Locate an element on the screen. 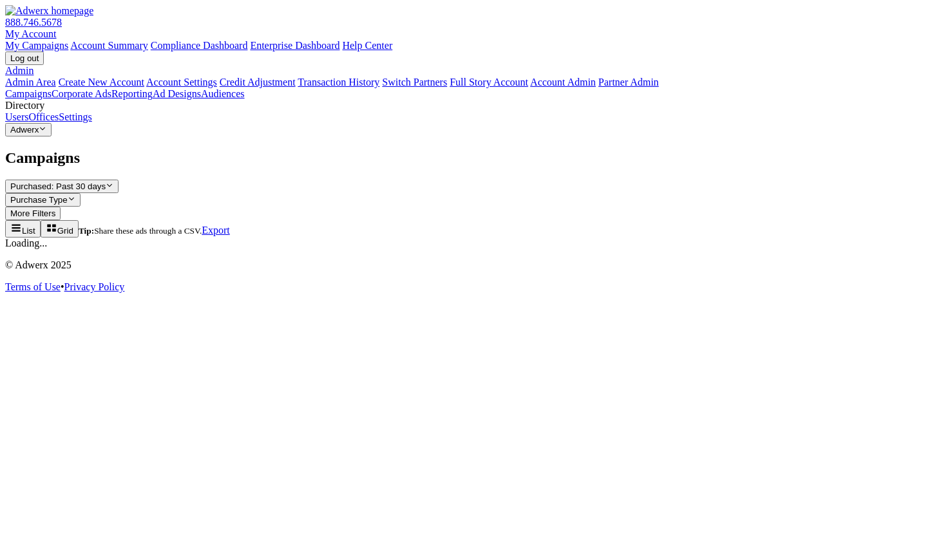 This screenshot has height=560, width=927. button: Grid is located at coordinates (60, 228).